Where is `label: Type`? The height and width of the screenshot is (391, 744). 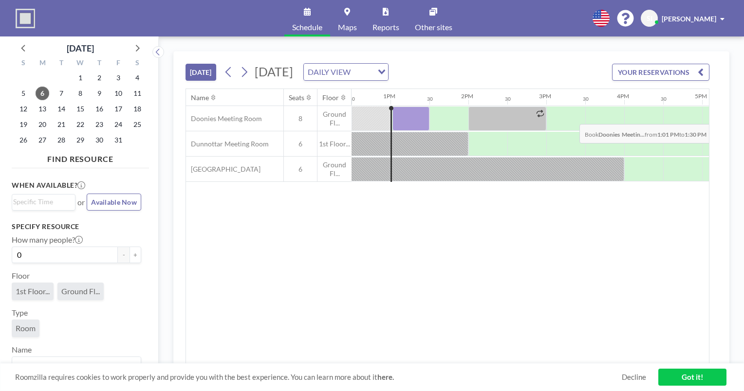
label: Type is located at coordinates (19, 313).